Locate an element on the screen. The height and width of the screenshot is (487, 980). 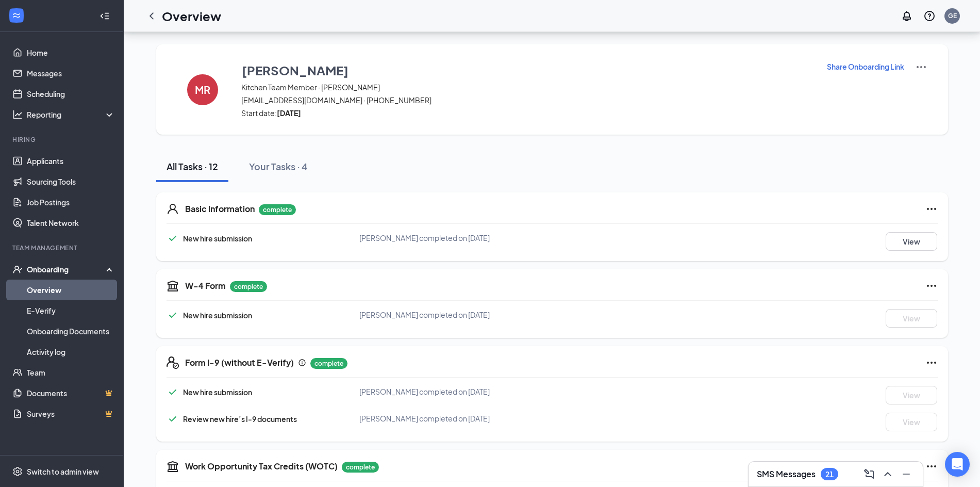
h5: Basic Information is located at coordinates (220, 209).